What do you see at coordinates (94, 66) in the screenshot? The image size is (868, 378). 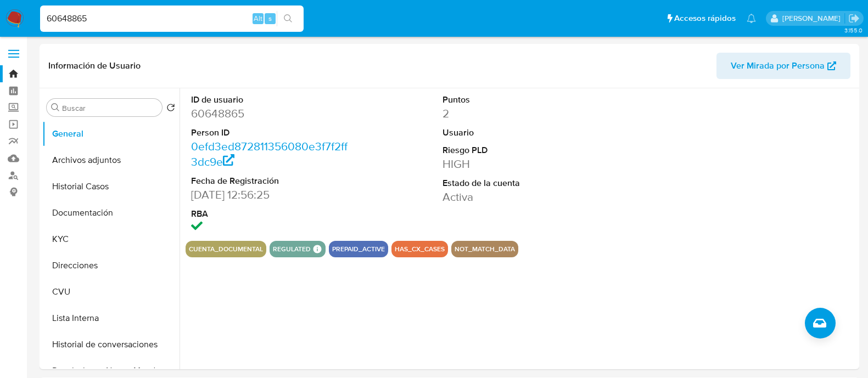 I see `h1: Información de Usuario` at bounding box center [94, 66].